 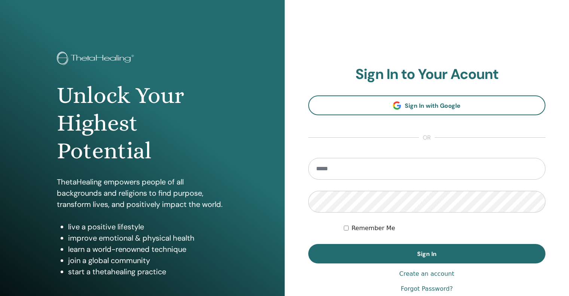 What do you see at coordinates (433, 106) in the screenshot?
I see `span: Sign In with Google` at bounding box center [433, 106].